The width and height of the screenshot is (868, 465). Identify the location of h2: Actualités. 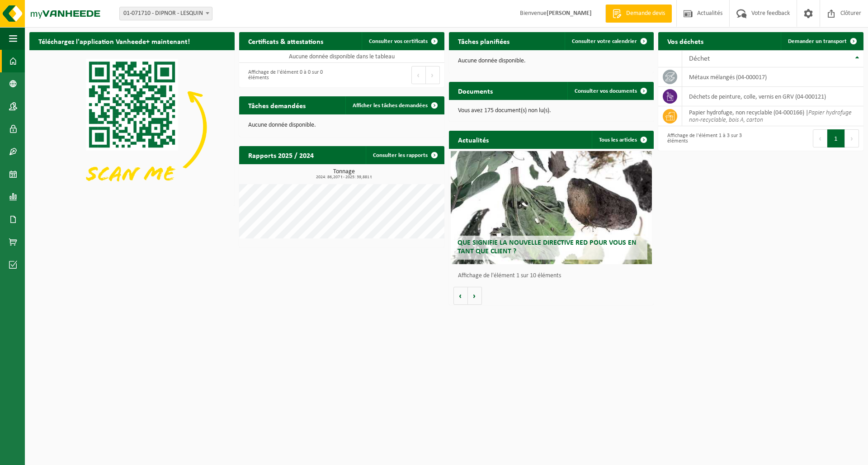
(473, 140).